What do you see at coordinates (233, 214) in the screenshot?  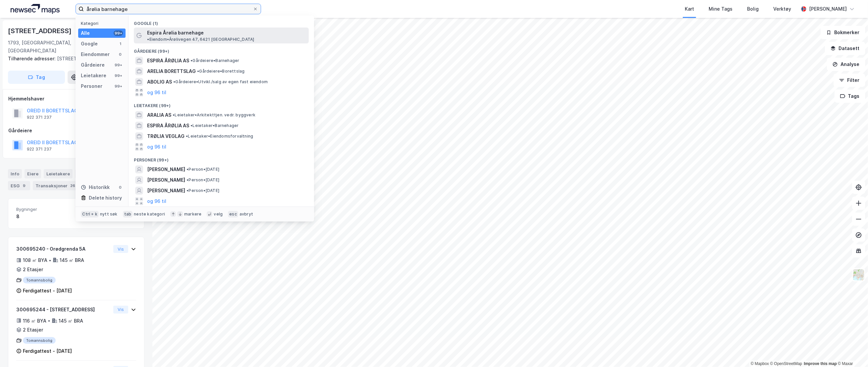 I see `div: esc` at bounding box center [233, 214].